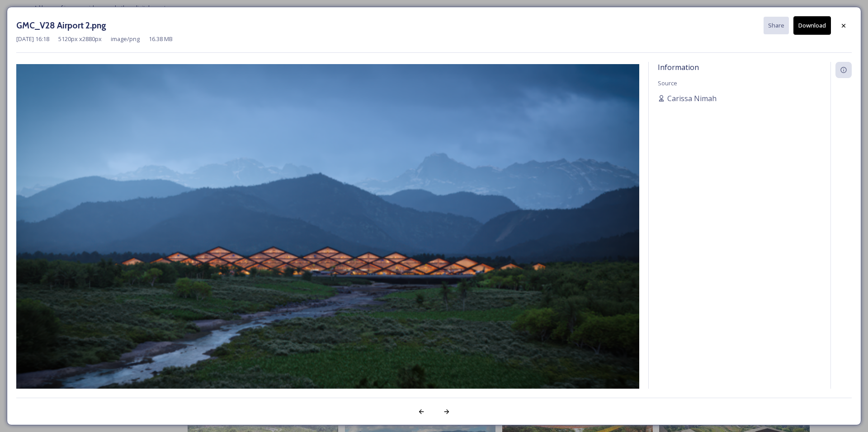  I want to click on button: Share, so click(777, 25).